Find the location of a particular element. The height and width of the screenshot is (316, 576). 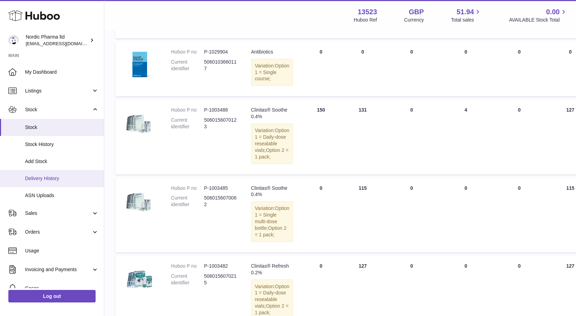

span: 51.94 is located at coordinates (465, 12).